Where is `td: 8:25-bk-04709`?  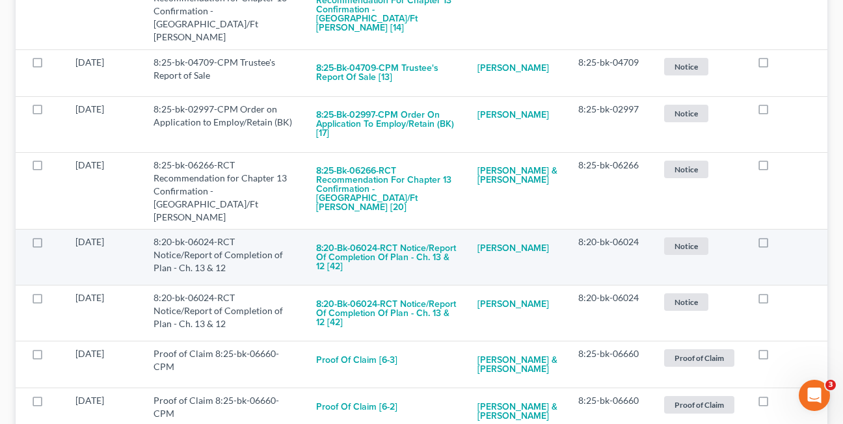
td: 8:25-bk-04709 is located at coordinates (609, 73).